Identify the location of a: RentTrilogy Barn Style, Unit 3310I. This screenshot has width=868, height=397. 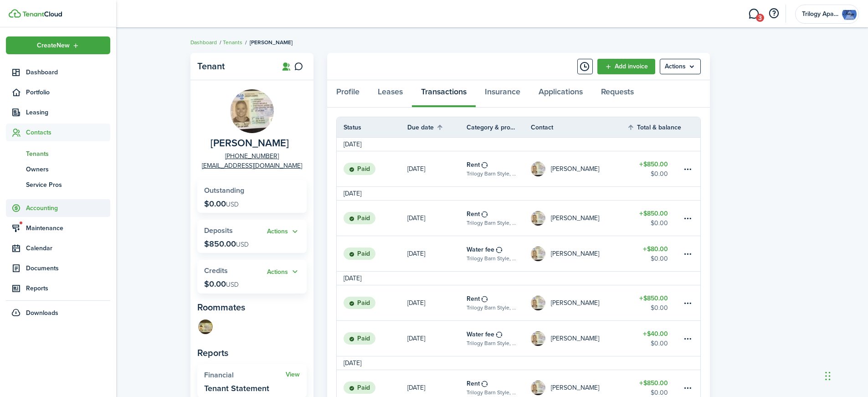
(498, 218).